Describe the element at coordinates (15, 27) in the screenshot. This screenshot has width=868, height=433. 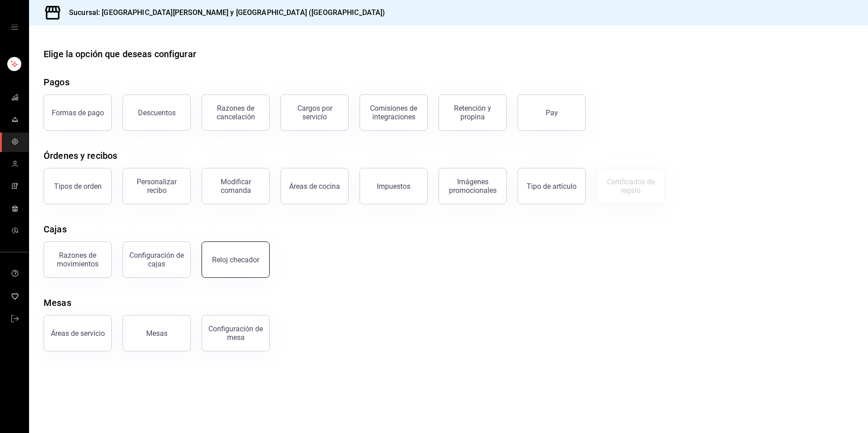
I see `button: open drawer` at that location.